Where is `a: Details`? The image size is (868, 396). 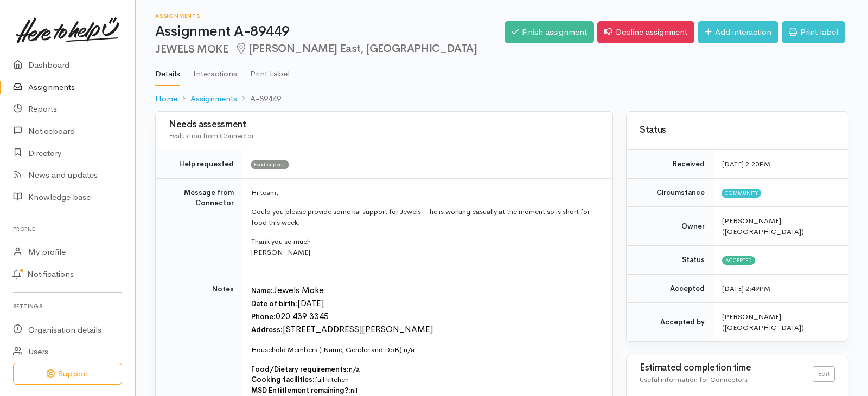 a: Details is located at coordinates (168, 70).